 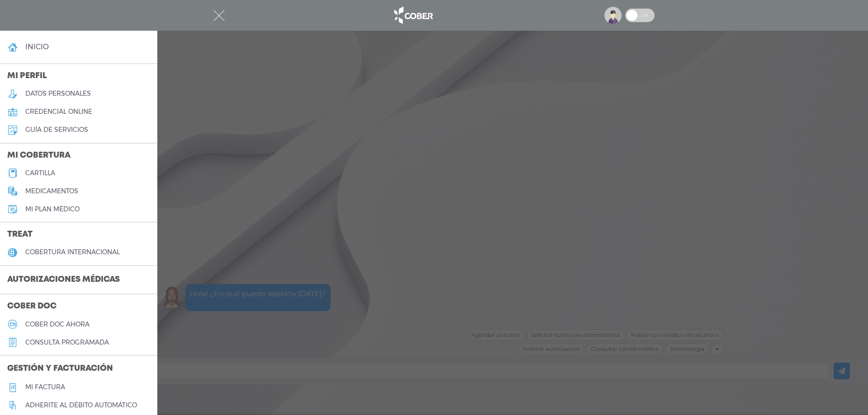 I want to click on img: Cober_menu-close-white.svg, so click(x=219, y=15).